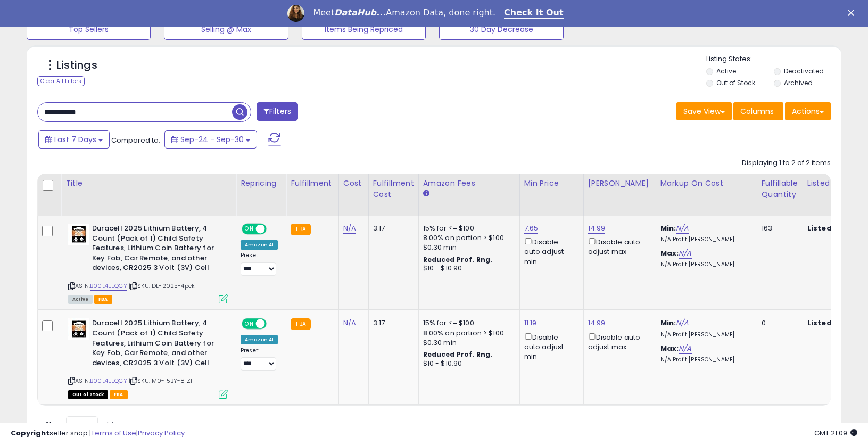  What do you see at coordinates (274, 324) in the screenshot?
I see `span: OFF` at bounding box center [274, 324].